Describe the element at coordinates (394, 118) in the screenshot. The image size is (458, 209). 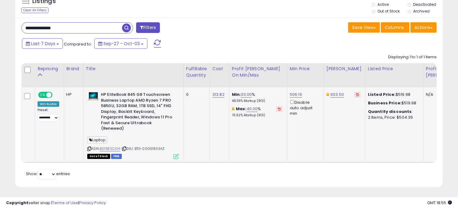
I see `div: 2 Items, Price: $504.39` at that location.